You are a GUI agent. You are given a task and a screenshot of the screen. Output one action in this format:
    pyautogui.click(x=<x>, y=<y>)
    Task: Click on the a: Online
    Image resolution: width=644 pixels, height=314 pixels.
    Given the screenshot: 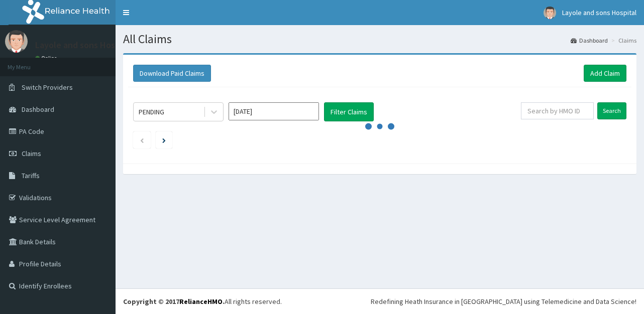 What is the action you would take?
    pyautogui.click(x=47, y=58)
    